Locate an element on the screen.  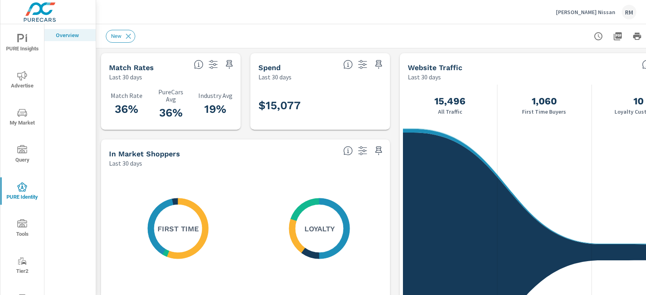
h3: $15,077 is located at coordinates (279, 106).